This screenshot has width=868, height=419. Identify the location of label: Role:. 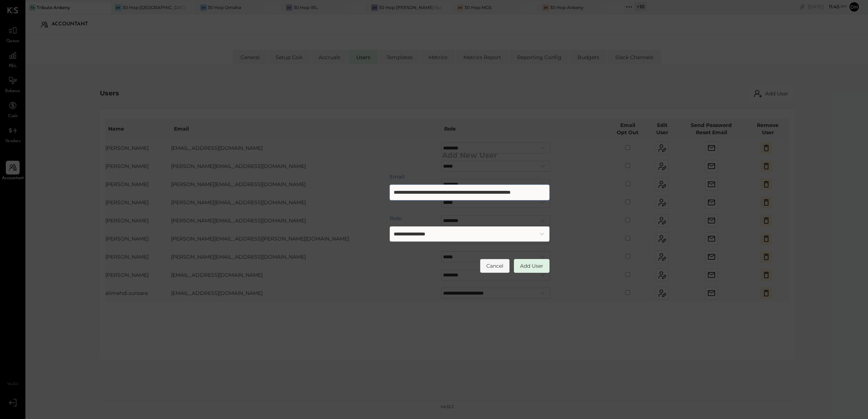
(470, 219).